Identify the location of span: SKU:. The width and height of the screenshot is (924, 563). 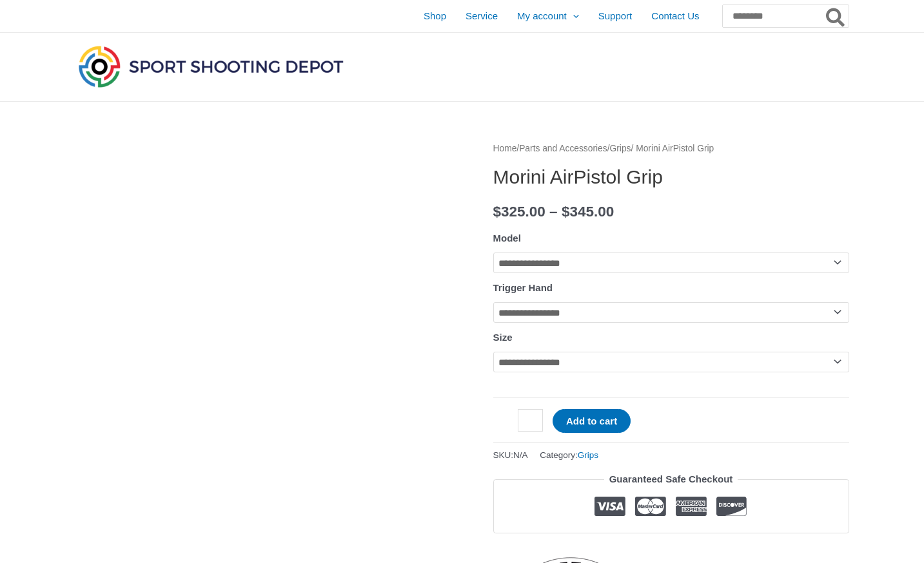
(511, 455).